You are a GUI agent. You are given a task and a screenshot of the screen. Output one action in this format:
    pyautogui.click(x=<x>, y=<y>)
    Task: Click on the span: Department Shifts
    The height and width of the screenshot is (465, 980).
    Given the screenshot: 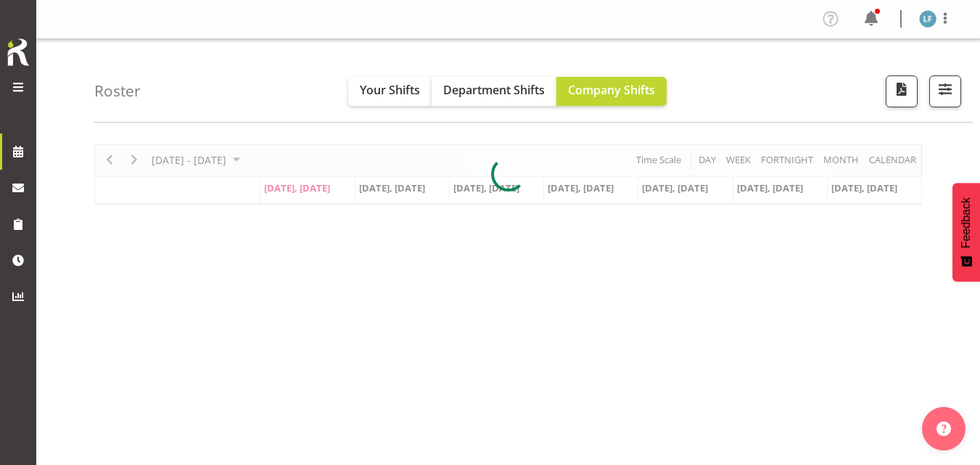 What is the action you would take?
    pyautogui.click(x=494, y=90)
    